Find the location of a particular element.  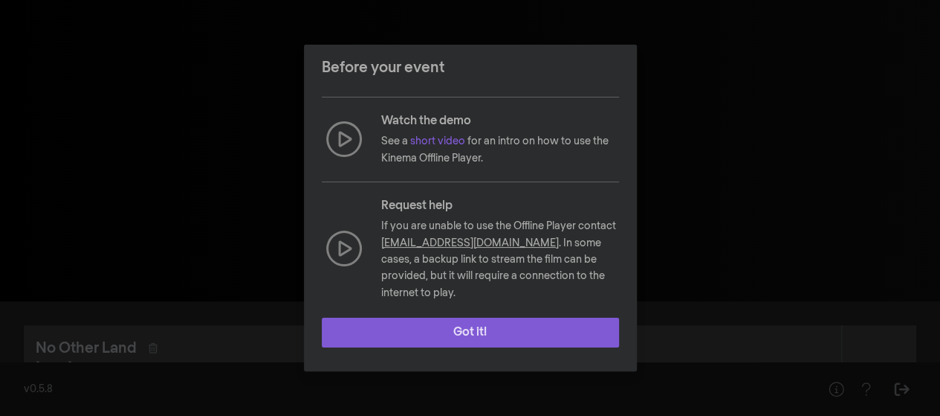

header: Before your event is located at coordinates (471, 68).